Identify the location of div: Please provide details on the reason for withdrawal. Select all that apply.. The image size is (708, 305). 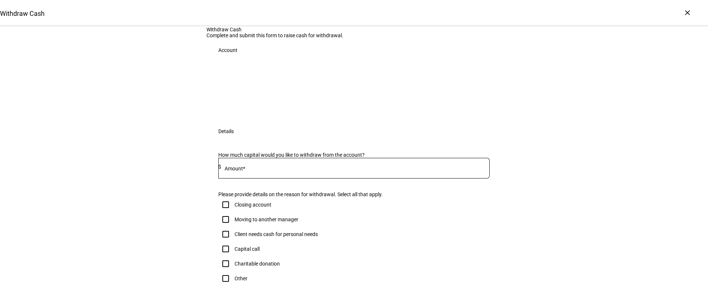
(354, 194).